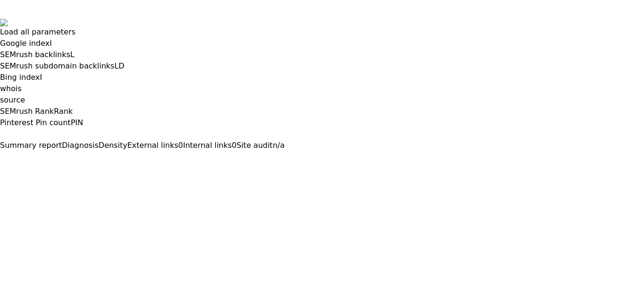 The width and height of the screenshot is (644, 299). I want to click on span: LD, so click(119, 66).